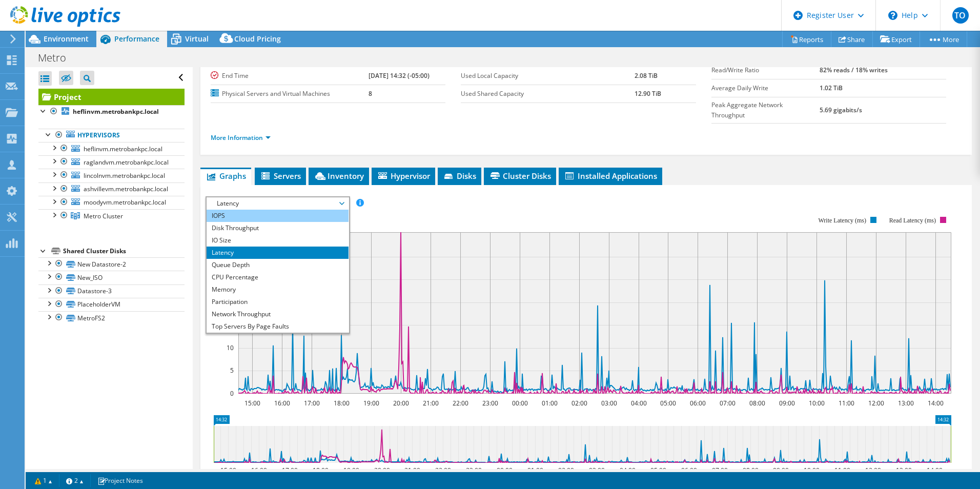  I want to click on span: Graphs, so click(226, 176).